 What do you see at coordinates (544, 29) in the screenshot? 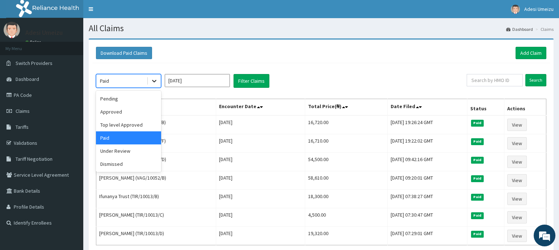
I see `li: Claims` at bounding box center [544, 29].